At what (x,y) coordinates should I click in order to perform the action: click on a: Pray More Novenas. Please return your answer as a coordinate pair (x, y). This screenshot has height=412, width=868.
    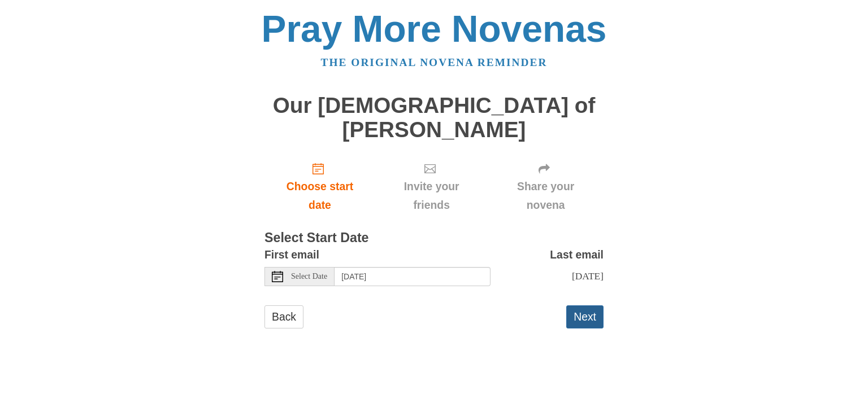
    Looking at the image, I should click on (434, 29).